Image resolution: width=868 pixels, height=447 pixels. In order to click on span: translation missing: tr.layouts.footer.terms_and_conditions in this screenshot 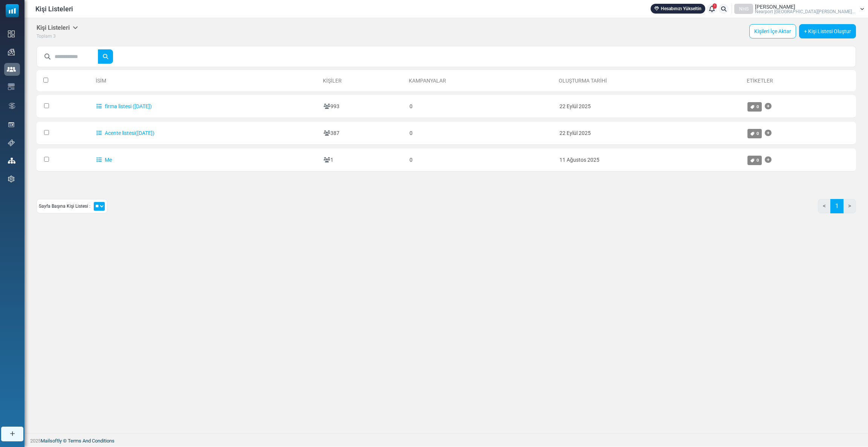, I will do `click(91, 441)`.